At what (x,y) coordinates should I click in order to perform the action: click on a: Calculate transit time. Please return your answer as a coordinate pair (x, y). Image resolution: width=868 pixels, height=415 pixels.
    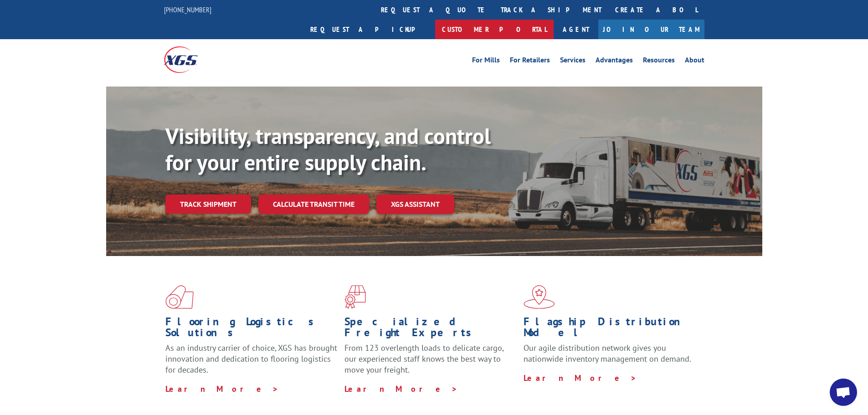
    Looking at the image, I should click on (314, 204).